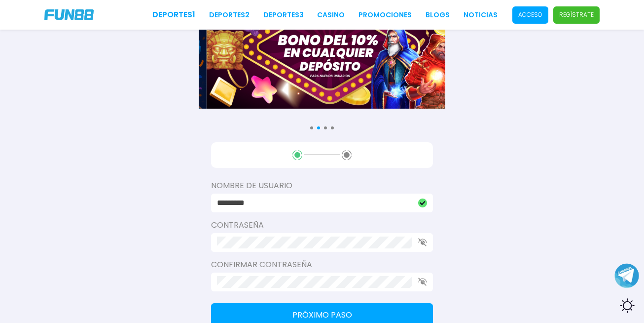 This screenshot has height=323, width=644. I want to click on a: Deportes3, so click(283, 15).